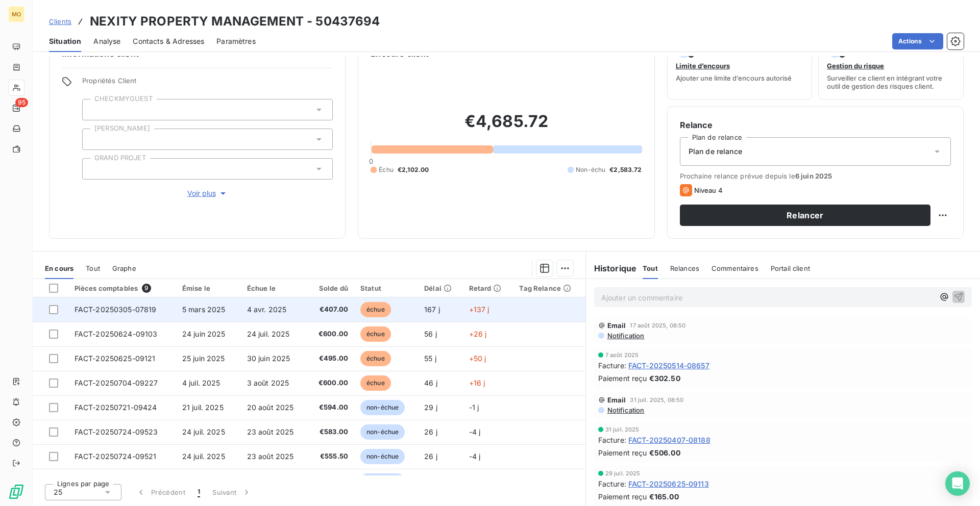  Describe the element at coordinates (664, 497) in the screenshot. I see `span: €165.00` at that location.